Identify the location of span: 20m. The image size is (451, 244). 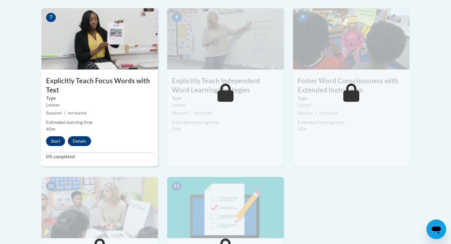
(176, 129).